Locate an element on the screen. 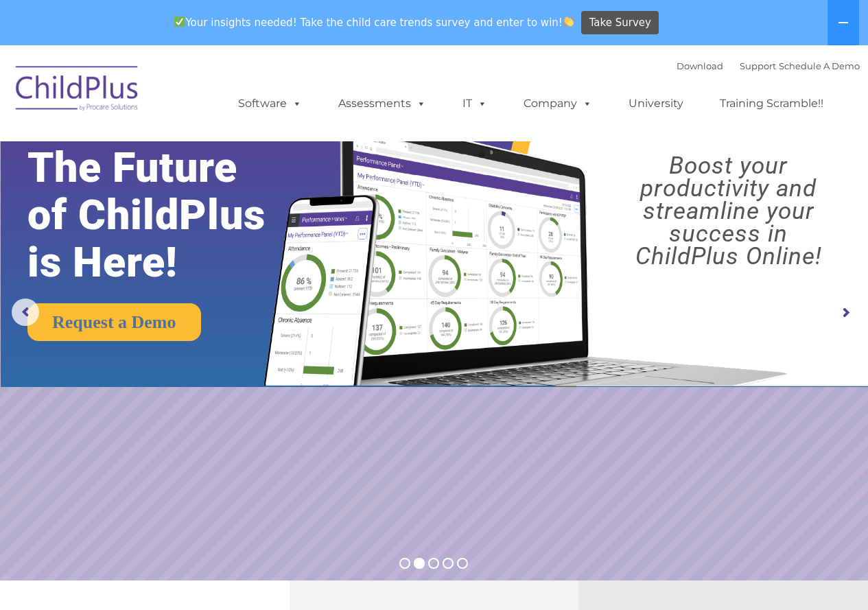 The width and height of the screenshot is (868, 610). a: Support is located at coordinates (758, 66).